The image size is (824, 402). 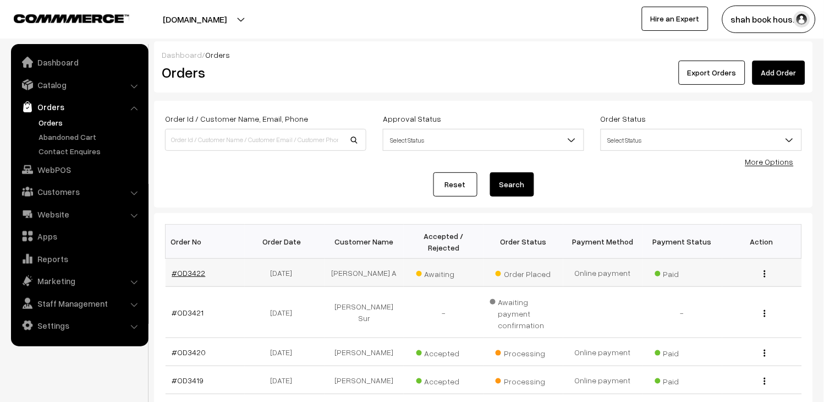 What do you see at coordinates (762, 242) in the screenshot?
I see `th: Action` at bounding box center [762, 242].